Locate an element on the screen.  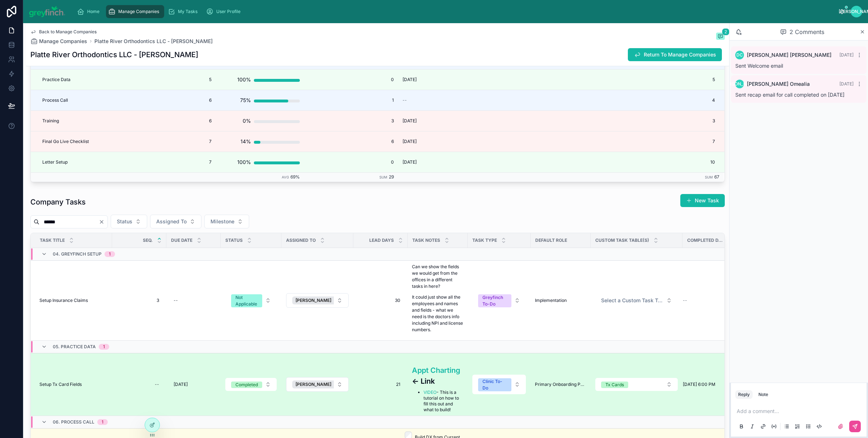
a: Setup Insurance Claims is located at coordinates (74, 300).